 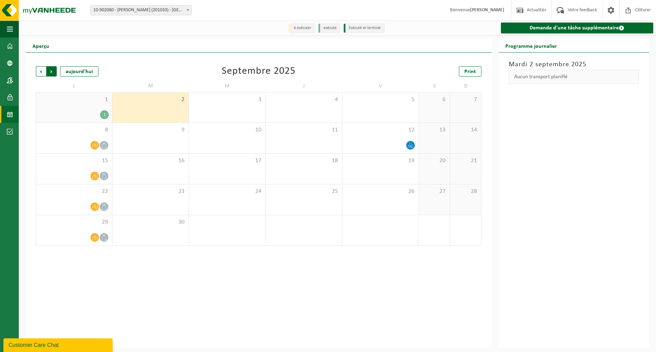 I want to click on td: D, so click(x=466, y=86).